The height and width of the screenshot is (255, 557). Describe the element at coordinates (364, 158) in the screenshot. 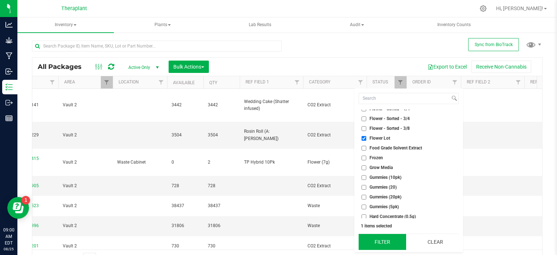

I see `input: Frozen` at that location.